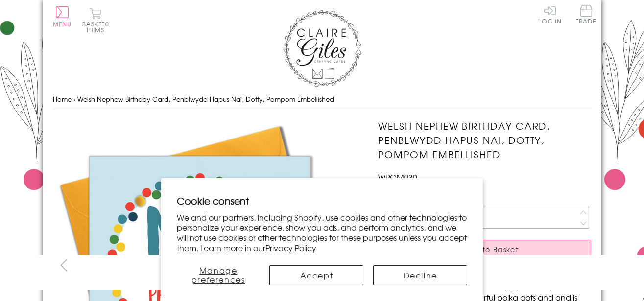  I want to click on span: Manage preferences, so click(218, 274).